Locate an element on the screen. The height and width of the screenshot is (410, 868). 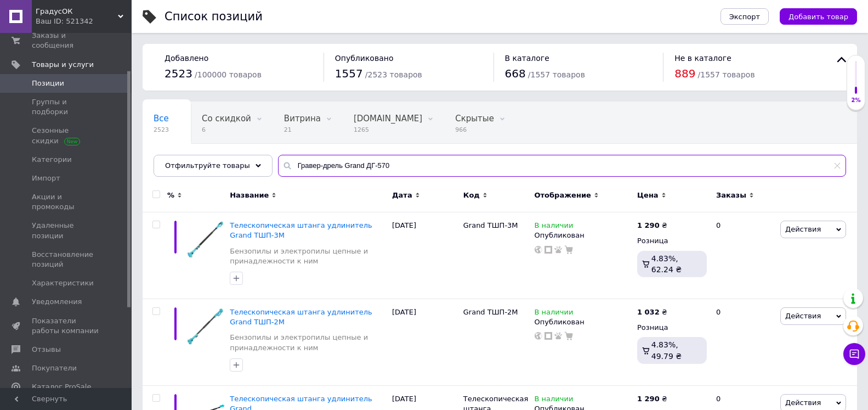
span: Со скидкой is located at coordinates (227, 119).